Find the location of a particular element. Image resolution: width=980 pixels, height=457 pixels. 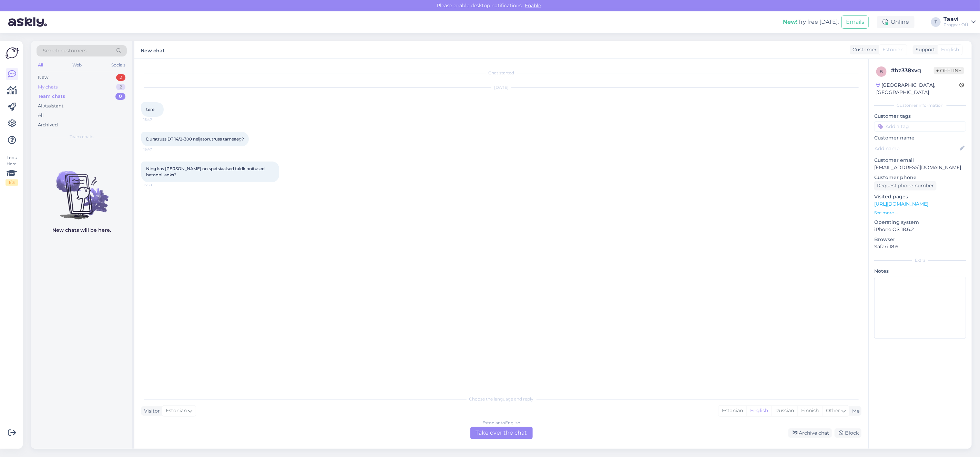

div: Archived is located at coordinates (48, 125).